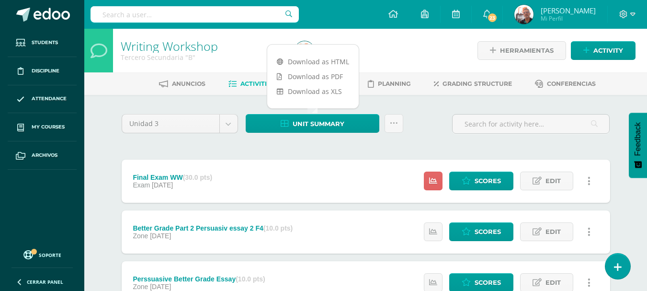 Image resolution: width=647 pixels, height=291 pixels. I want to click on a: Anuncios, so click(182, 84).